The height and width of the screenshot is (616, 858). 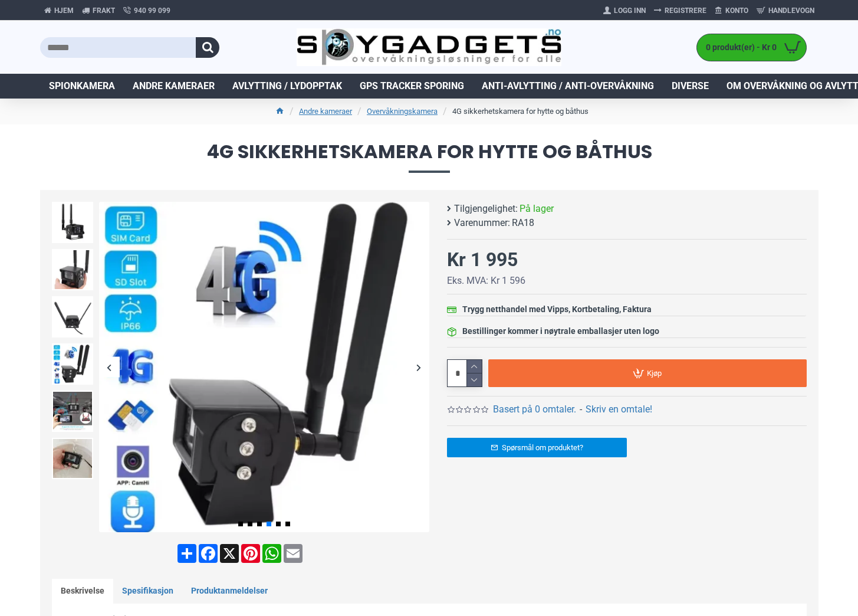 What do you see at coordinates (557, 309) in the screenshot?
I see `div: Trygg netthandel med Vipps, Kortbetaling, Faktura` at bounding box center [557, 309].